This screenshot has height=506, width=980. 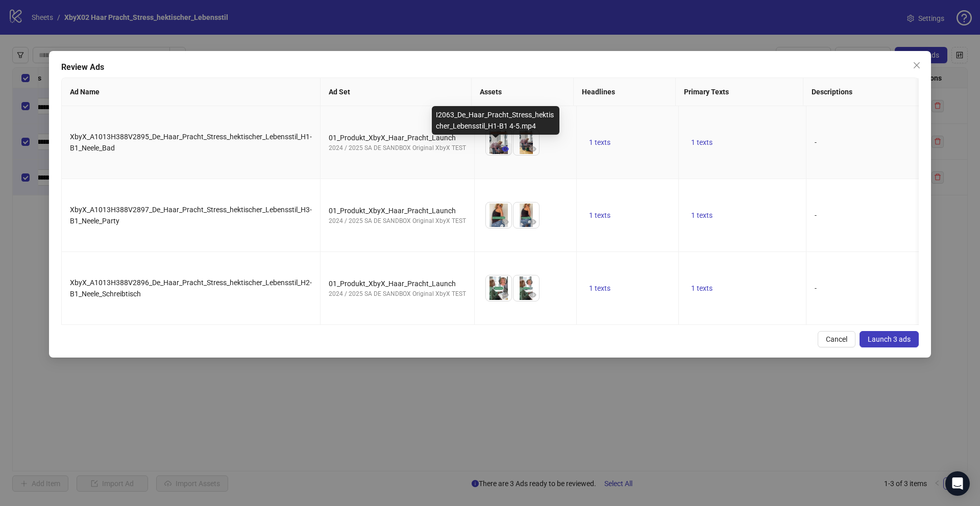 What do you see at coordinates (490, 68) in the screenshot?
I see `div: Review Ads` at bounding box center [490, 68].